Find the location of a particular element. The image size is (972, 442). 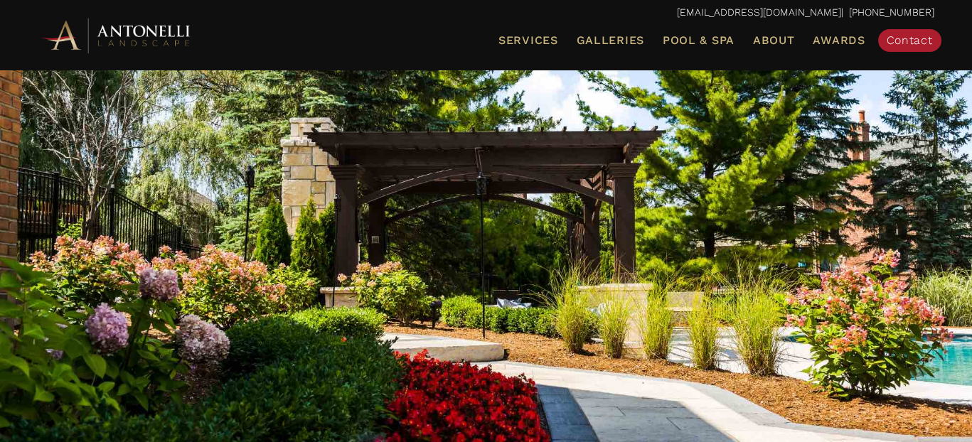

span: Awards is located at coordinates (838, 40).